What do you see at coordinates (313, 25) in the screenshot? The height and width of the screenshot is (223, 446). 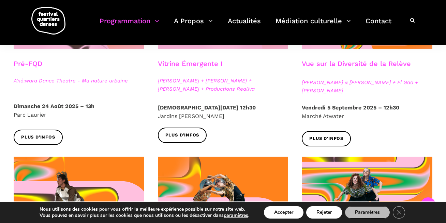 I see `a: Médiation culturelle` at bounding box center [313, 25].